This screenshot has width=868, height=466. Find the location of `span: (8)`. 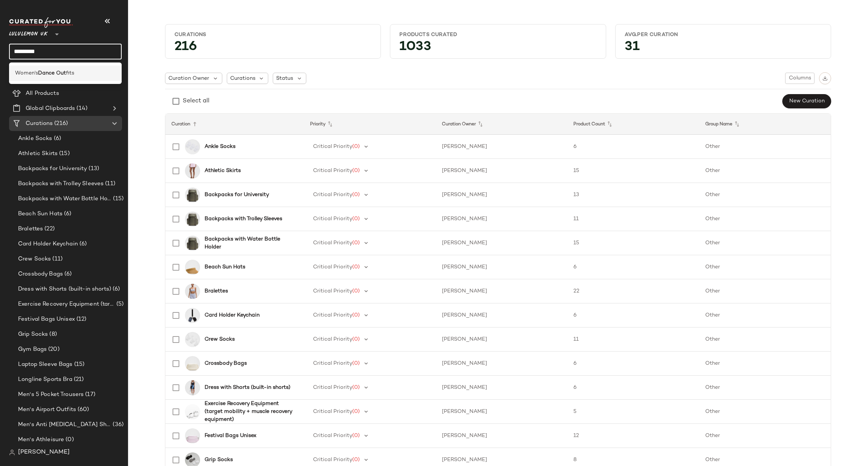

span: (8) is located at coordinates (52, 334).